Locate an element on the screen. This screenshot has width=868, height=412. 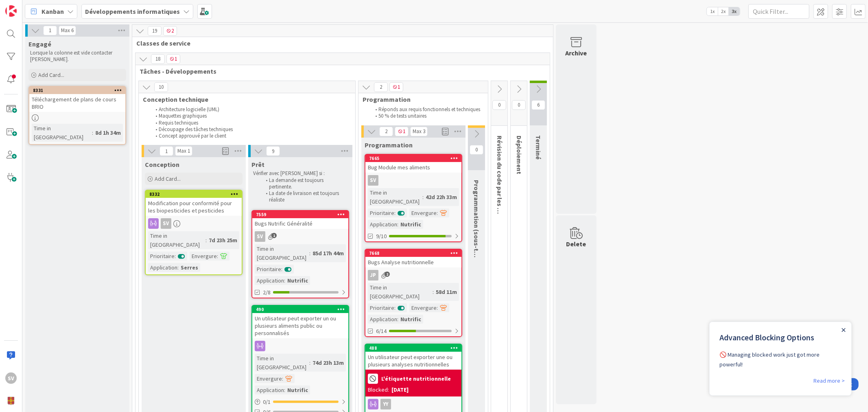
div: YY is located at coordinates (386, 404).